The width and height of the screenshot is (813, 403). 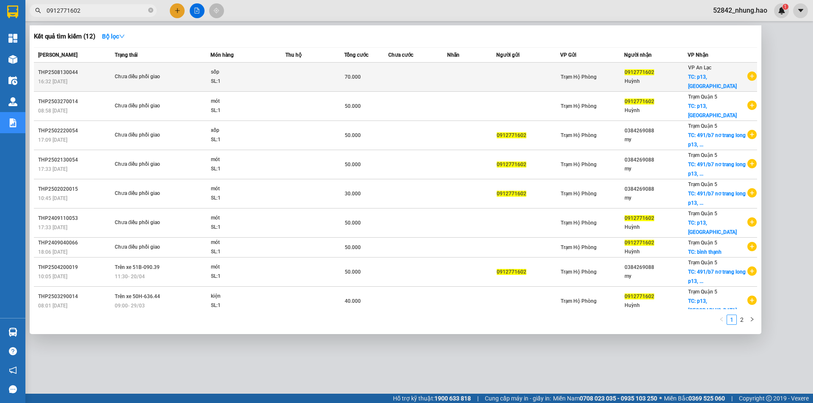 I want to click on input: Tìm tên, số ĐT hoặc mã đơn, so click(x=96, y=11).